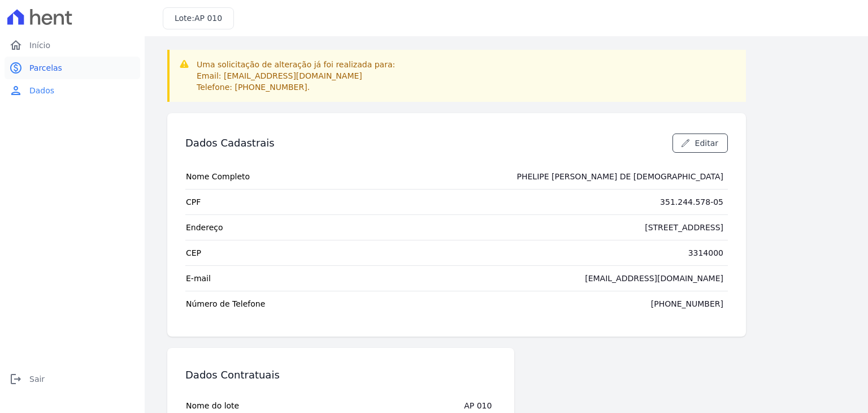 This screenshot has height=413, width=868. I want to click on span: Sair, so click(37, 379).